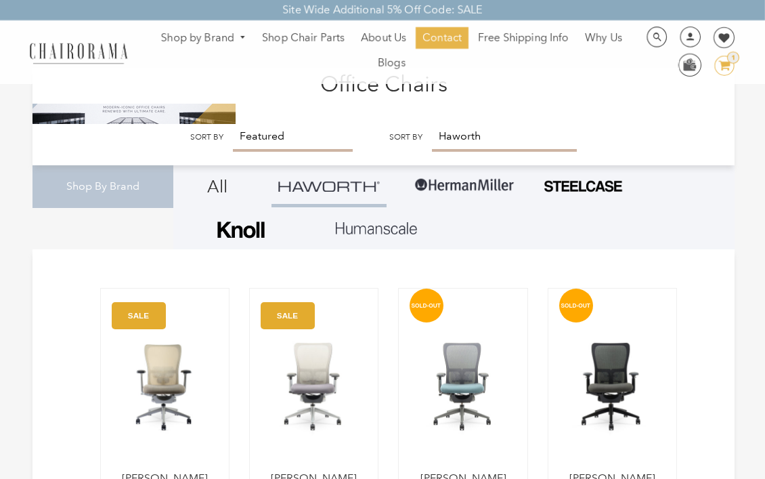 This screenshot has width=765, height=479. I want to click on a: Free Shipping Info, so click(523, 38).